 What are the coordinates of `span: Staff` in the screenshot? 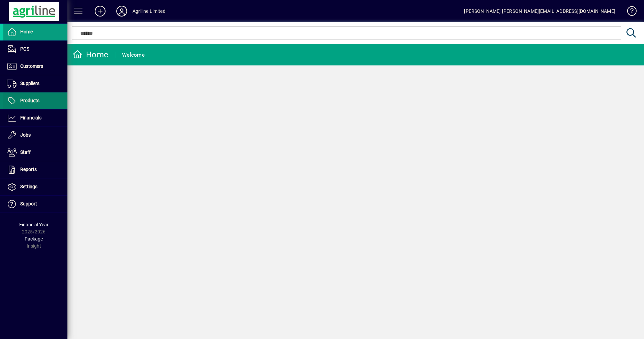 It's located at (26, 152).